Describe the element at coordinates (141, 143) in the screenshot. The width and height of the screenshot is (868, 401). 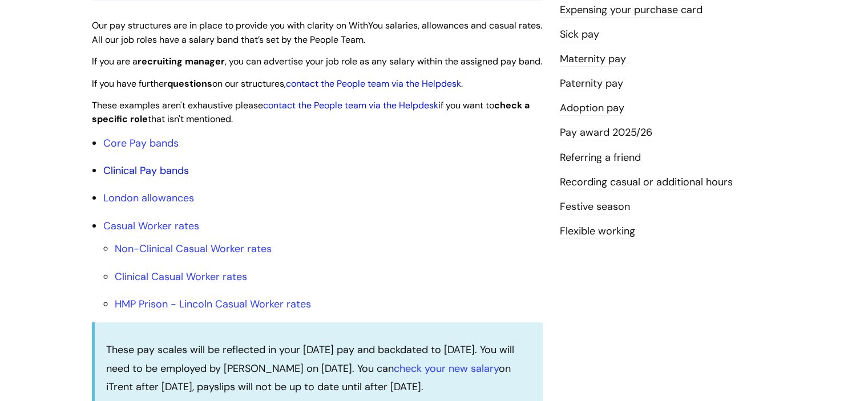
I see `a: Core Pay bands` at that location.